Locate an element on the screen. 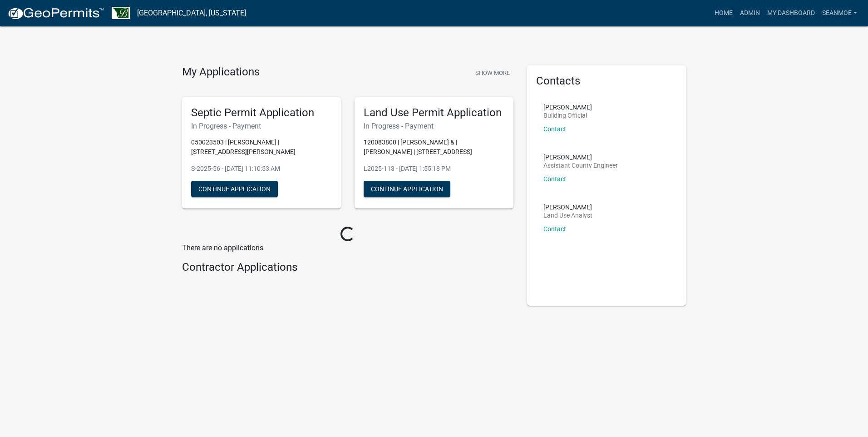 The image size is (868, 437). h4: Contractor Applications is located at coordinates (348, 267).